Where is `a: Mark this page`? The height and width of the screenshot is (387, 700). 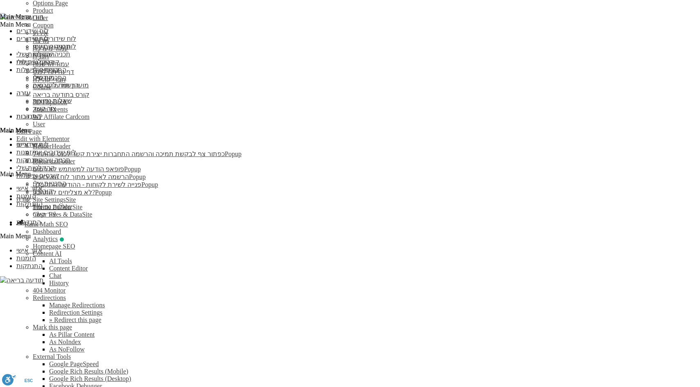
a: Mark this page is located at coordinates (52, 327).